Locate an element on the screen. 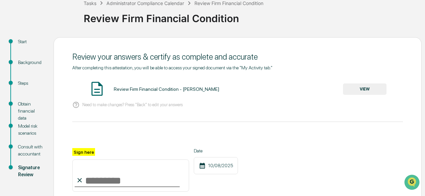 This screenshot has width=425, height=196. div: Administrator Compliance Calendar is located at coordinates (145, 3).